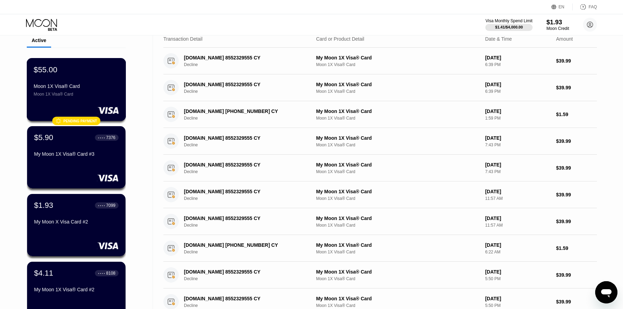 The height and width of the screenshot is (309, 623). What do you see at coordinates (110, 205) in the screenshot?
I see `div: 7099` at bounding box center [110, 205].